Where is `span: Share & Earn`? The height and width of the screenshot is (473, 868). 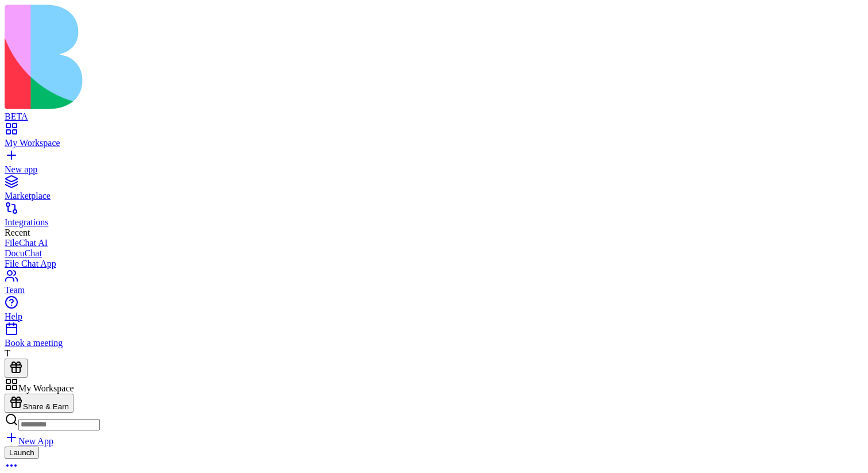 span: Share & Earn is located at coordinates (46, 407).